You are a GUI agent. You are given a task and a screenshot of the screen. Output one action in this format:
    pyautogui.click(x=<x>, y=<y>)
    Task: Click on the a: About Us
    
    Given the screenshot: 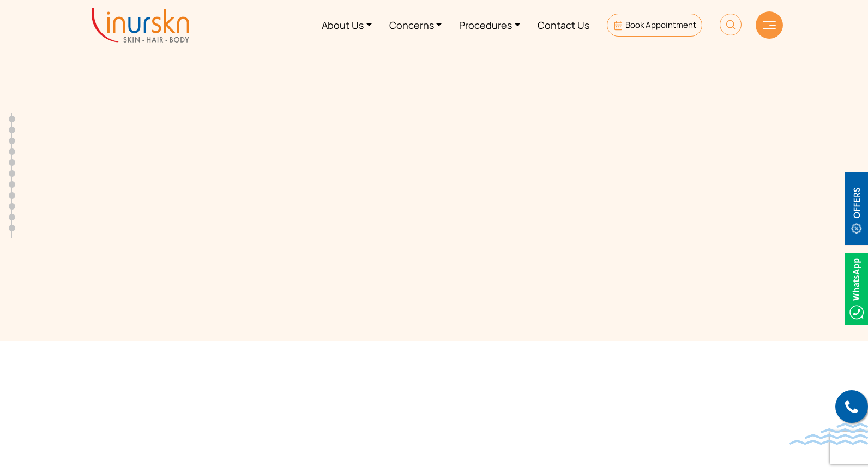 What is the action you would take?
    pyautogui.click(x=347, y=24)
    